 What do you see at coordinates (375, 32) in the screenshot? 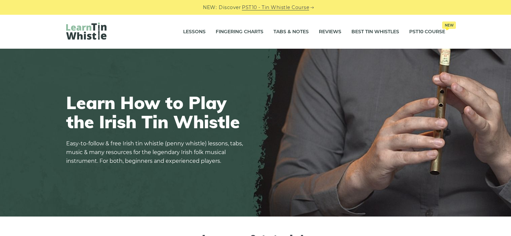
I see `a: Best Tin Whistles` at bounding box center [375, 32].